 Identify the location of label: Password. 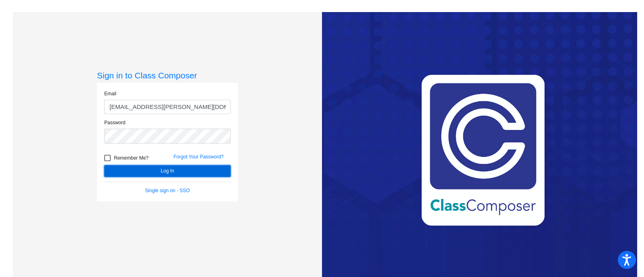
(115, 122).